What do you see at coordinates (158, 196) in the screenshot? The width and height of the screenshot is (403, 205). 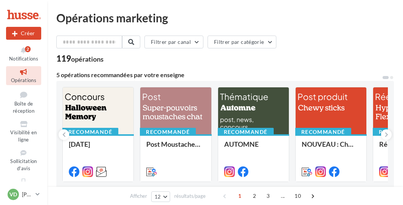 I see `span: 12` at bounding box center [158, 196].